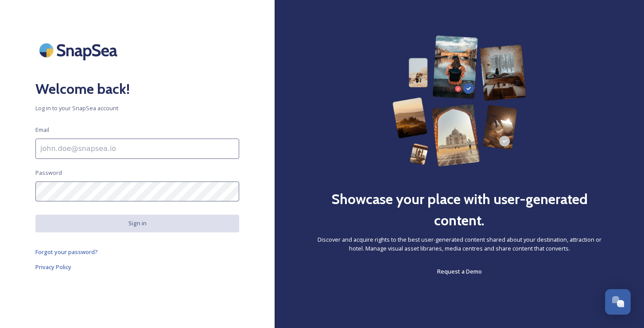 This screenshot has width=644, height=328. Describe the element at coordinates (53, 267) in the screenshot. I see `span: Privacy Policy` at that location.